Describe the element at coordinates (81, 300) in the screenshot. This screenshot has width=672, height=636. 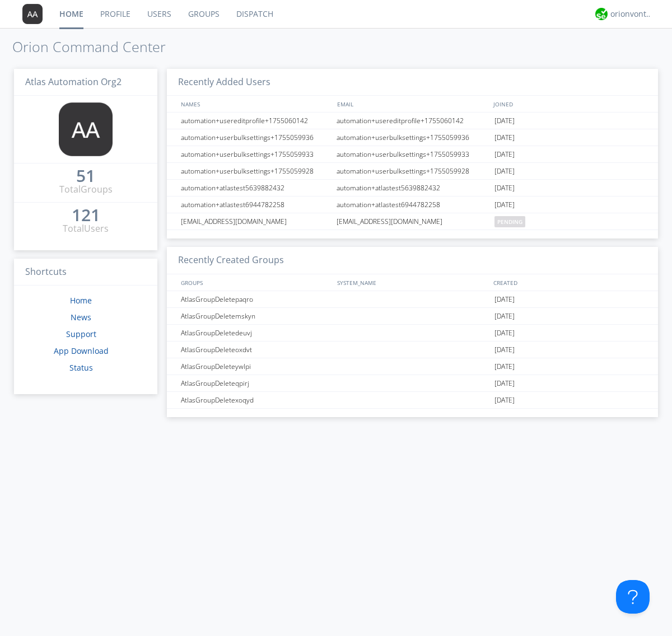
I see `a: Home` at that location.